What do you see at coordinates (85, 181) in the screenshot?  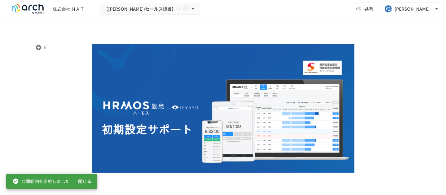 I see `button: 閉じる` at bounding box center [85, 181].